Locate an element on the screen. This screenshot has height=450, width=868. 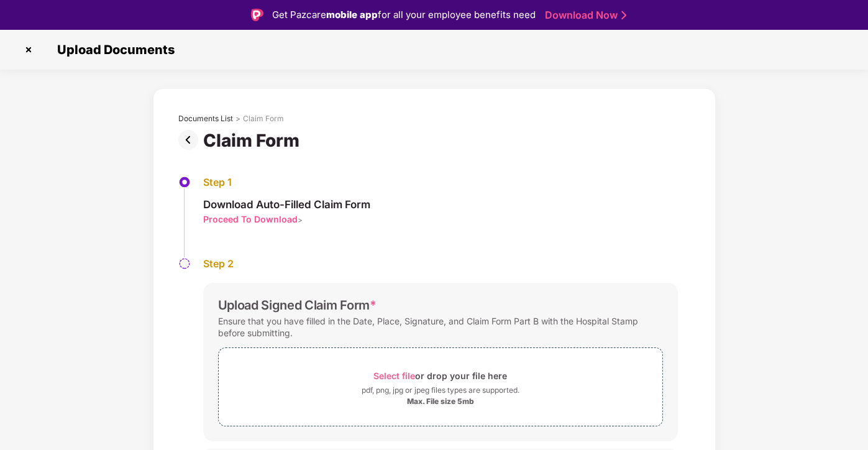
div: Ensure that you have filled in the Date, Place, Signature, and Claim Form Part B with the Hospita... is located at coordinates (440, 327).